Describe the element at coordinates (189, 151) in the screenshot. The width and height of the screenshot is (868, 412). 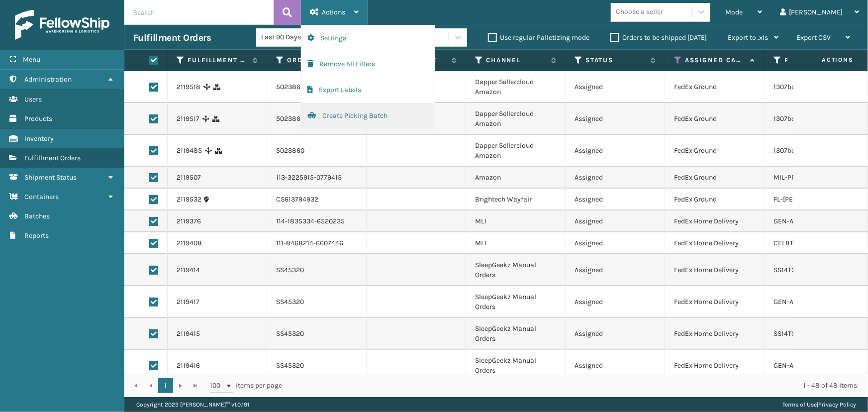
I see `a: 2119485` at that location.